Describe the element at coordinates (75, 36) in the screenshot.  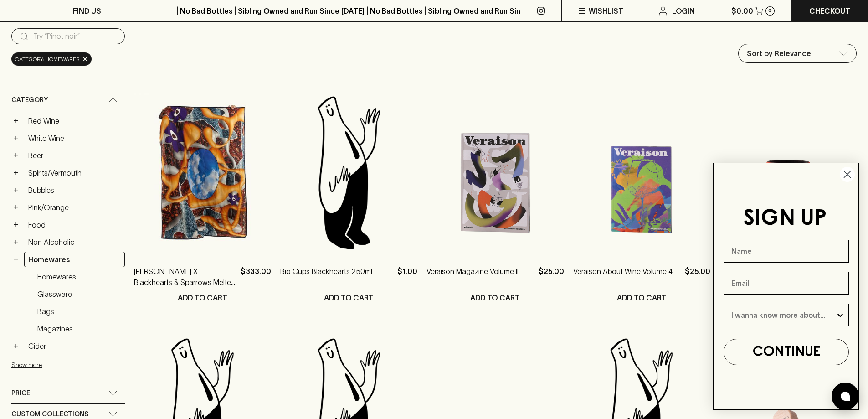
I see `input: Try “Pinot noir”` at that location.